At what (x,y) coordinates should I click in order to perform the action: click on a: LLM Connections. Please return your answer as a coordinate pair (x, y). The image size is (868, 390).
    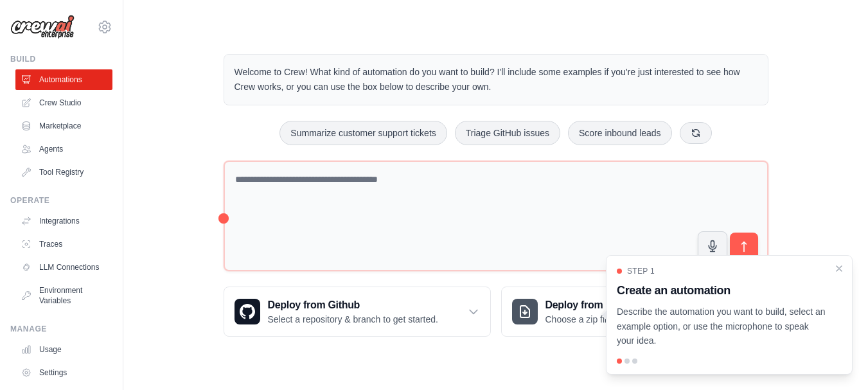
    Looking at the image, I should click on (63, 267).